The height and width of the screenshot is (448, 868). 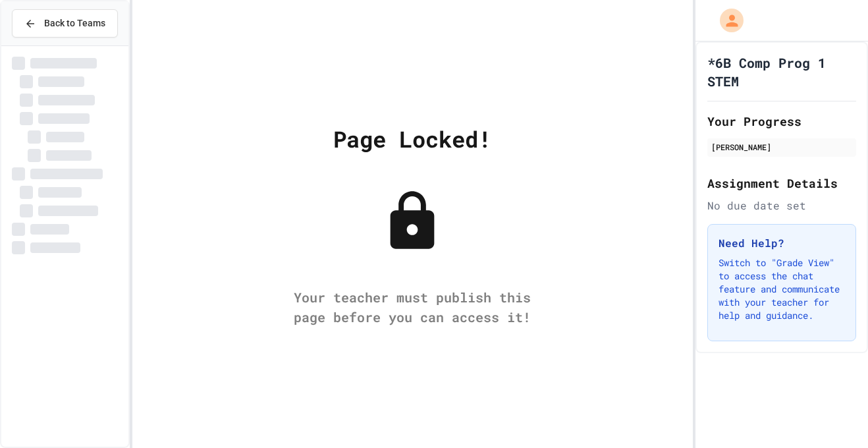 What do you see at coordinates (782, 72) in the screenshot?
I see `h1: *6B Comp Prog 1 STEM` at bounding box center [782, 72].